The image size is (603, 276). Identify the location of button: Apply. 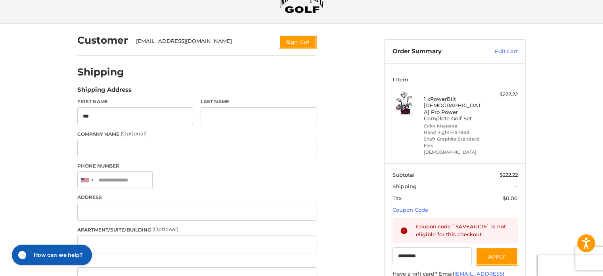
(497, 256).